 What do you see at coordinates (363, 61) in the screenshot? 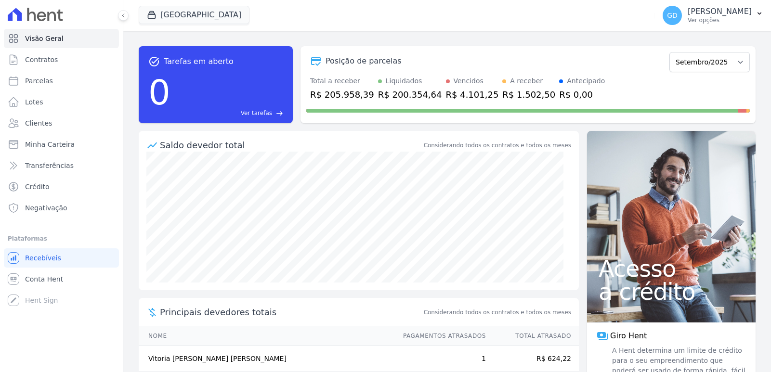
I see `div: Posição de parcelas` at bounding box center [363, 61].